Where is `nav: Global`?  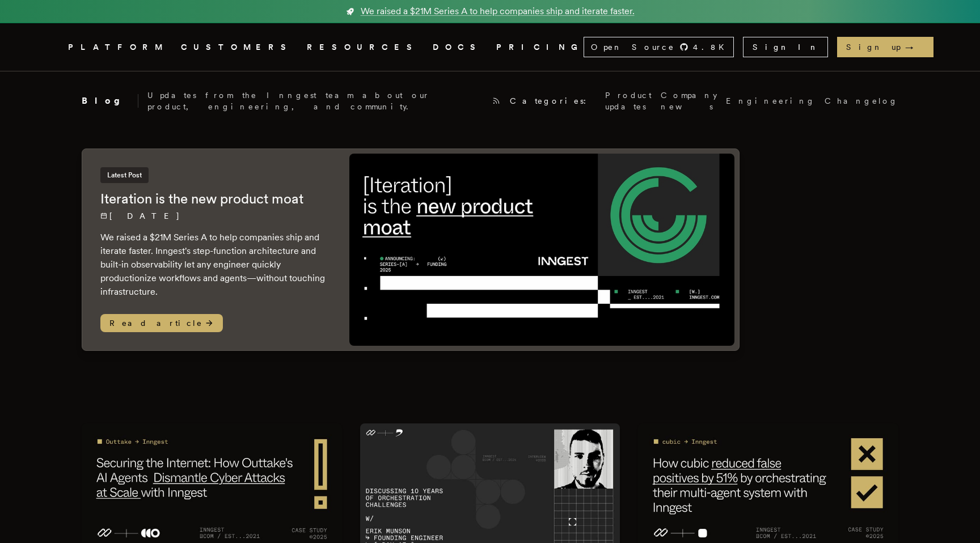 nav: Global is located at coordinates (490, 47).